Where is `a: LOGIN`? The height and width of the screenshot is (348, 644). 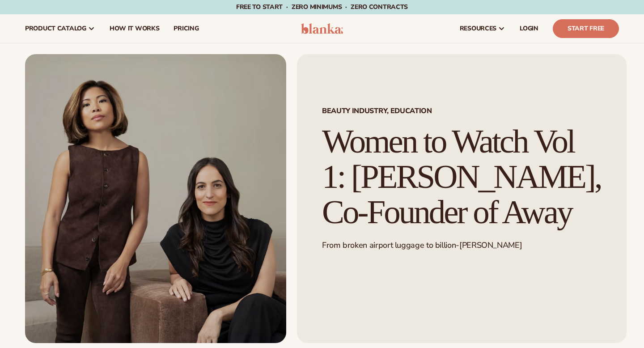
a: LOGIN is located at coordinates (529, 29).